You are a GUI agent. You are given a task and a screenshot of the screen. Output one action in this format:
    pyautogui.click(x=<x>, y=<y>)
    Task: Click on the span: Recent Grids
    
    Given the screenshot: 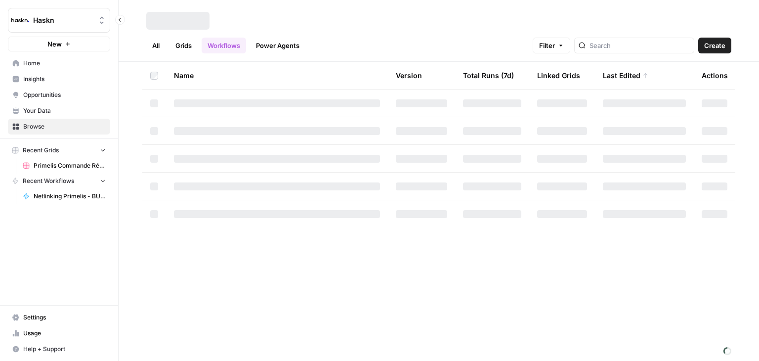 What is the action you would take?
    pyautogui.click(x=41, y=150)
    